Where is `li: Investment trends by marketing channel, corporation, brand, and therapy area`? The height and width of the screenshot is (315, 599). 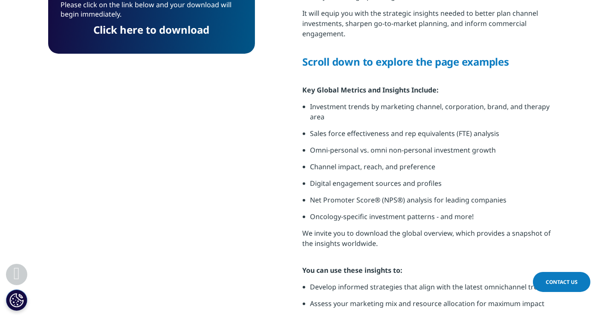
li: Investment trends by marketing channel, corporation, brand, and therapy area is located at coordinates (430, 115).